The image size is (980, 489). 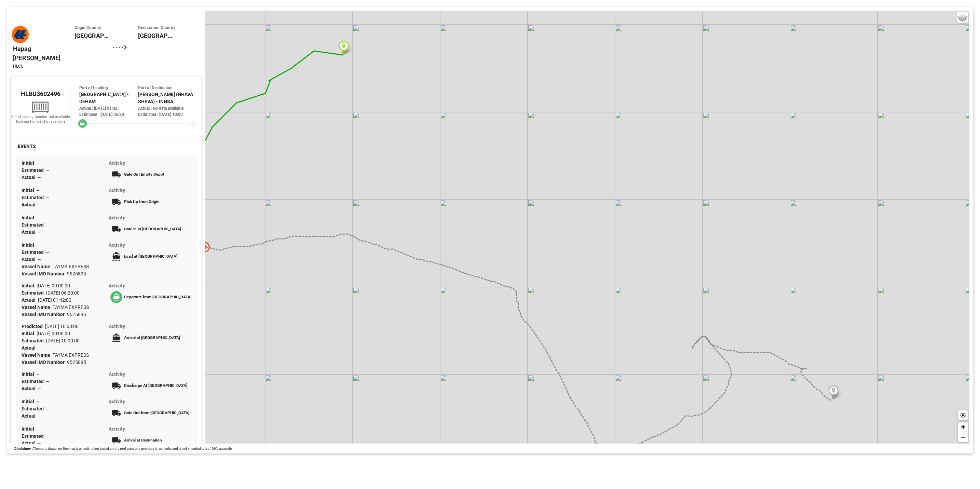 I want to click on div: Port of Loading, so click(x=109, y=88).